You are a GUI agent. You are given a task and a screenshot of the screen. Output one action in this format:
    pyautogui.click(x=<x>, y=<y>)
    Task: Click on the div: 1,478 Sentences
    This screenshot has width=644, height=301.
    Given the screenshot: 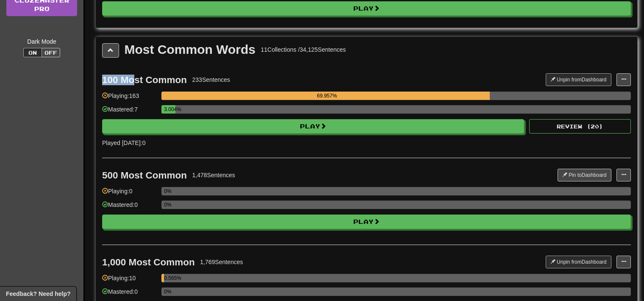 What is the action you would take?
    pyautogui.click(x=213, y=175)
    